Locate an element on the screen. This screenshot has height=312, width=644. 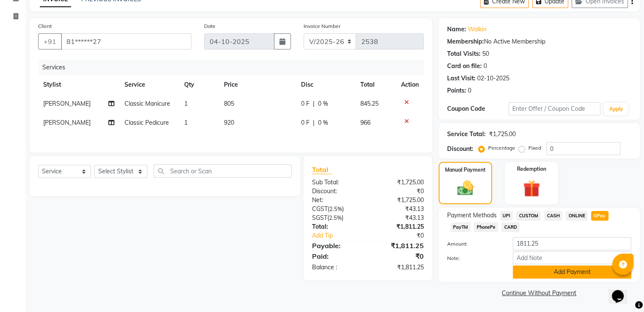
div: Points: is located at coordinates (457, 91).